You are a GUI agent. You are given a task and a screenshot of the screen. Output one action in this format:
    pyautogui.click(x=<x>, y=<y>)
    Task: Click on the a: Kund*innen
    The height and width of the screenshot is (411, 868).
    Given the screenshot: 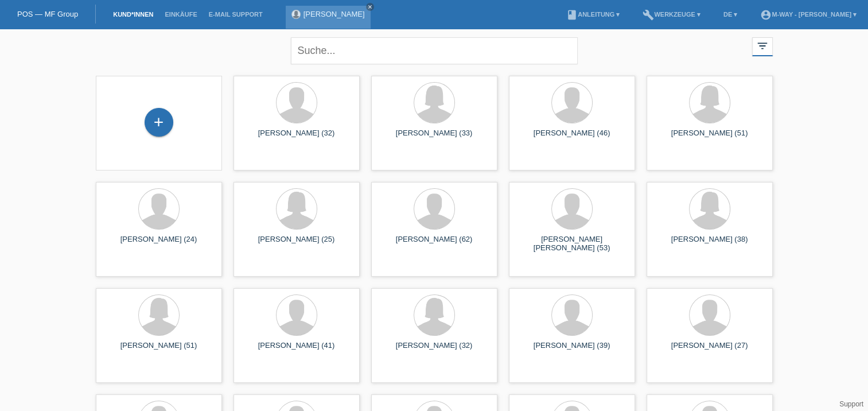 What is the action you would take?
    pyautogui.click(x=133, y=14)
    